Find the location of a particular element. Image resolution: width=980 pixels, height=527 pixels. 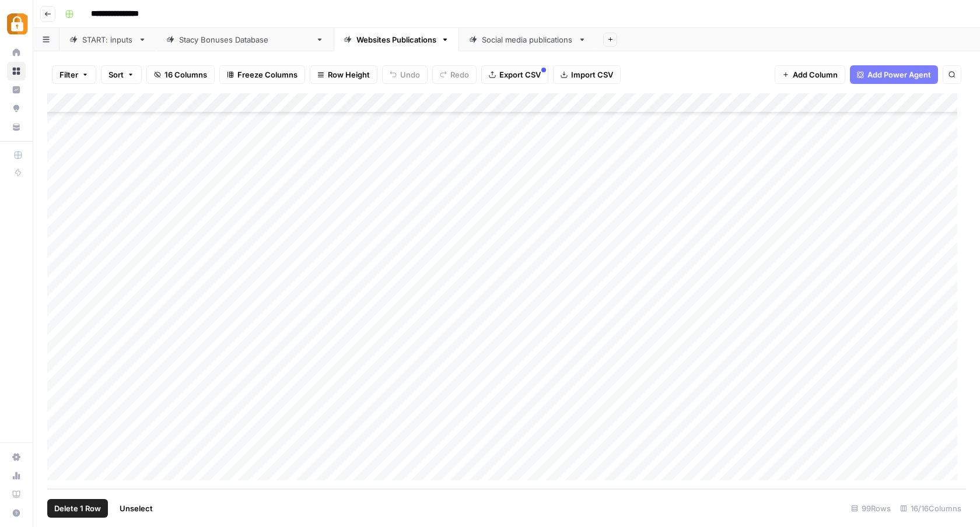

a: Browse is located at coordinates (16, 71).